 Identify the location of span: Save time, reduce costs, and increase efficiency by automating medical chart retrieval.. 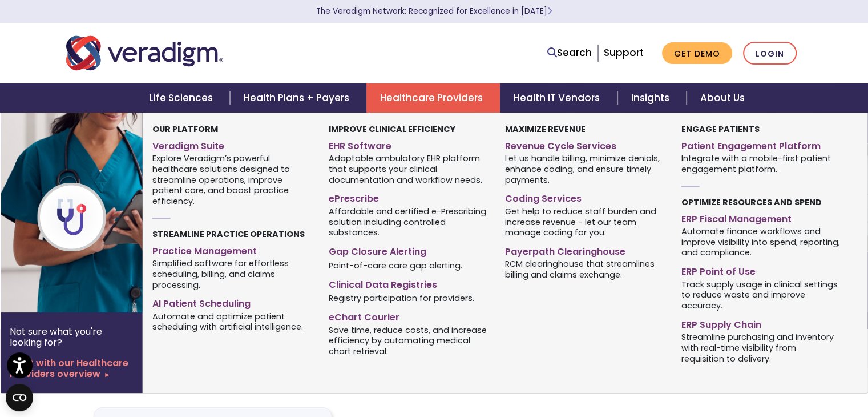
(408, 340).